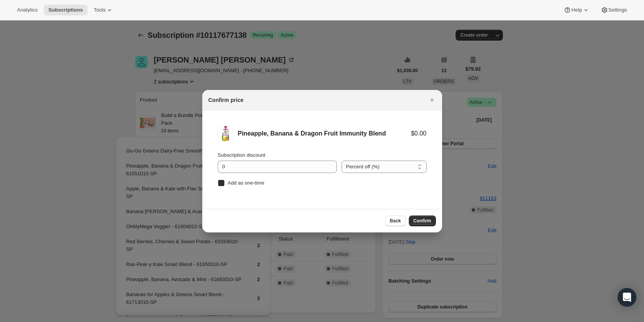 This screenshot has height=322, width=644. Describe the element at coordinates (395, 221) in the screenshot. I see `span: Back` at that location.